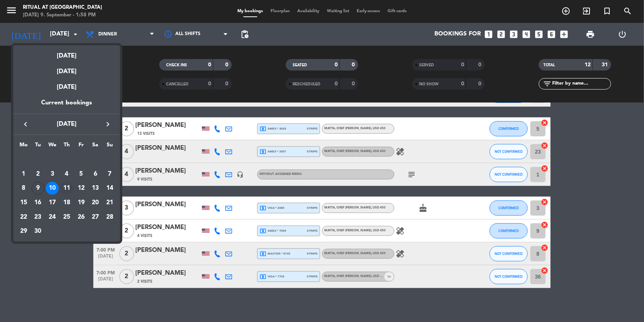 The height and width of the screenshot is (322, 644). What do you see at coordinates (24, 232) in the screenshot?
I see `div: 29` at bounding box center [24, 232].